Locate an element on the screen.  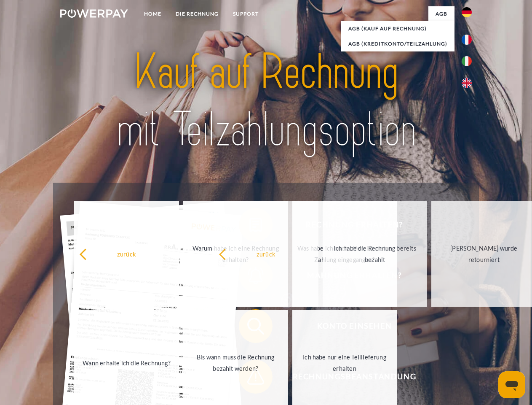
div: Bis wann muss die Rechnung bezahlt werden? is located at coordinates (235, 362).